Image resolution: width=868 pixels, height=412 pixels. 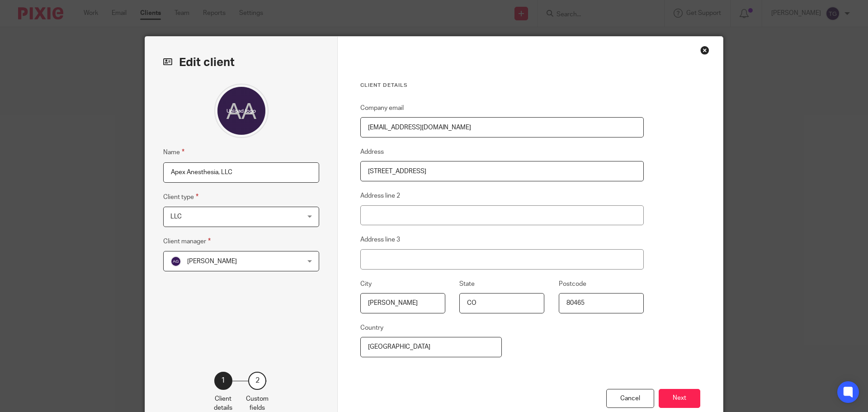 What do you see at coordinates (181, 197) in the screenshot?
I see `label: Client type` at bounding box center [181, 197].